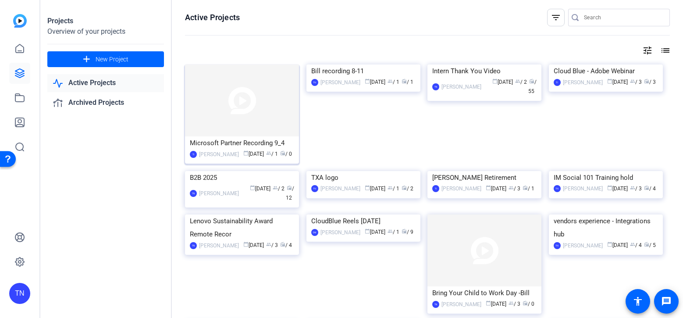 The image size is (683, 318). What do you see at coordinates (86, 59) in the screenshot?
I see `mat-icon: add` at bounding box center [86, 59].